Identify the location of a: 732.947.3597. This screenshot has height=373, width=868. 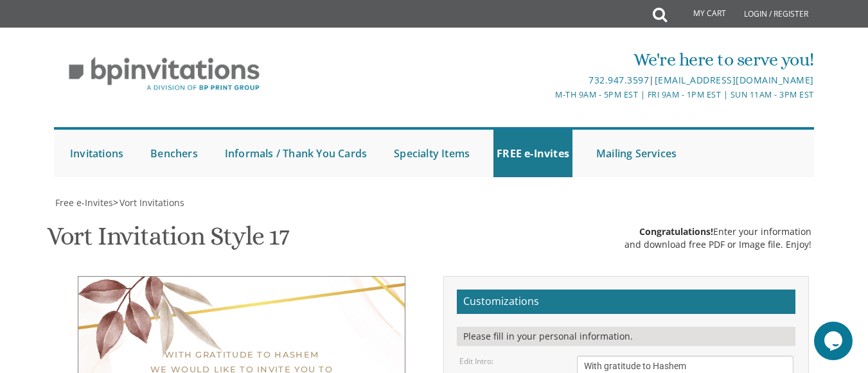
(619, 80).